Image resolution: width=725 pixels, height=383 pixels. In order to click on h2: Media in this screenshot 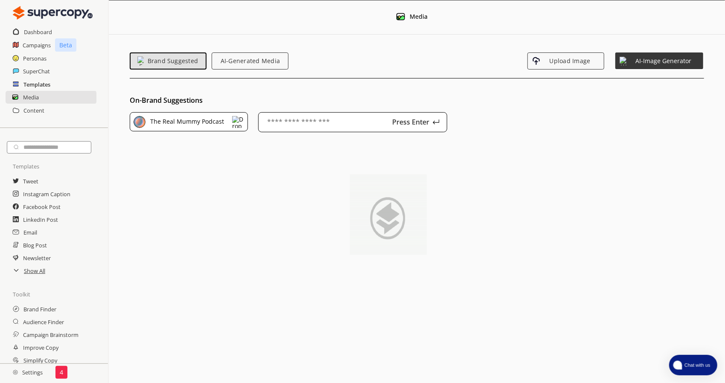, I will do `click(31, 97)`.